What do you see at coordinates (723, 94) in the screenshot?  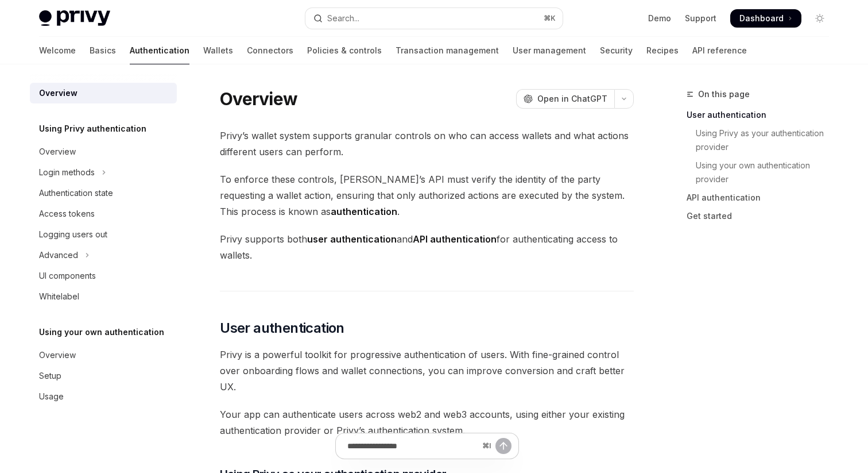 I see `span: On this page` at bounding box center [723, 94].